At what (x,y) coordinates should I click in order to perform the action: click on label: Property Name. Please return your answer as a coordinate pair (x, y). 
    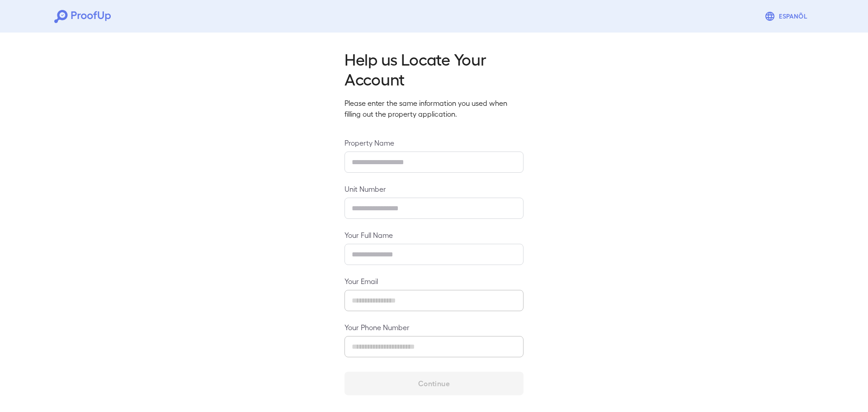
    Looking at the image, I should click on (434, 143).